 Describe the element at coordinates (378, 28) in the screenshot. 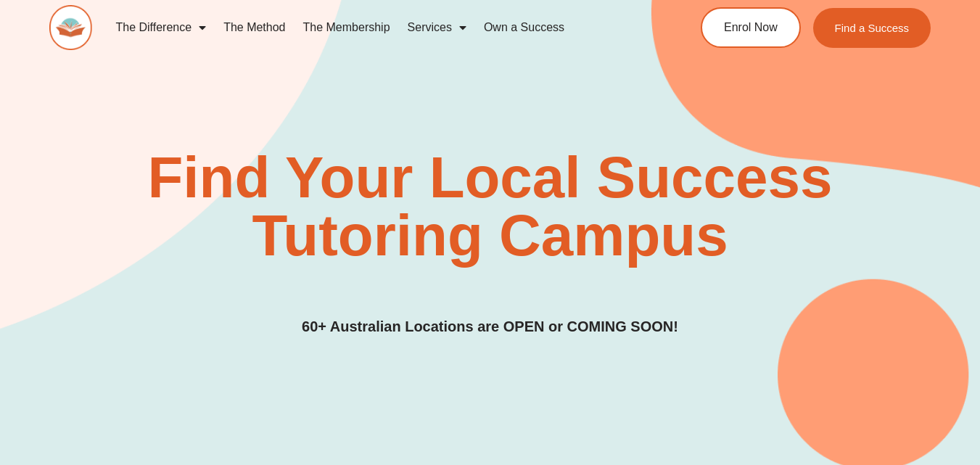

I see `nav: Menu` at that location.